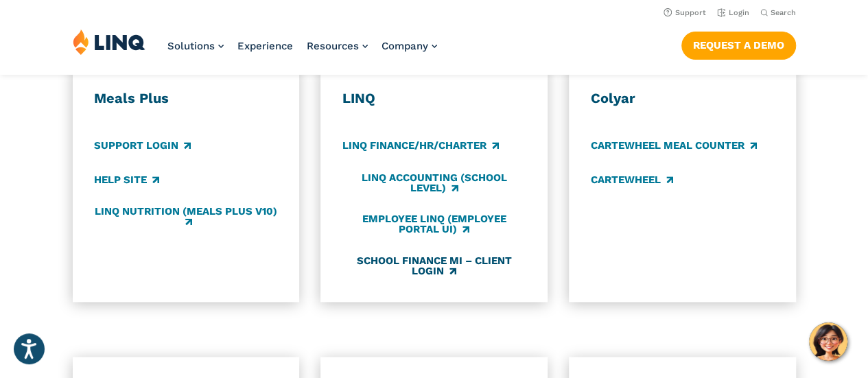  What do you see at coordinates (829, 342) in the screenshot?
I see `button: Hello, have a question? Let’s chat.` at bounding box center [829, 342].